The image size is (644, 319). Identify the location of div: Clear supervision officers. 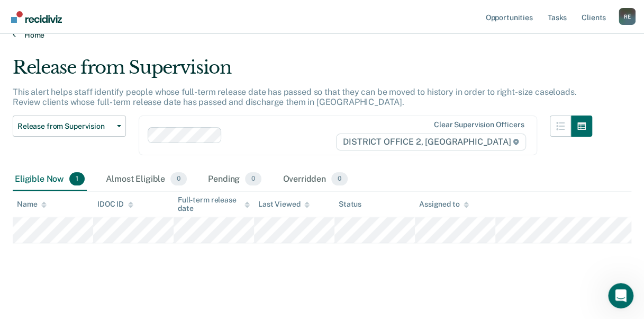
(479, 124).